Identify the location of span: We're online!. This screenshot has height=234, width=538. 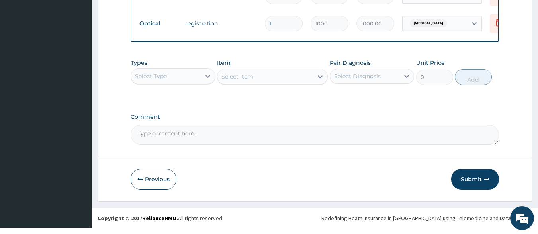
(78, 108).